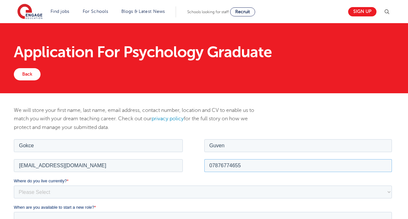  Describe the element at coordinates (284, 28) in the screenshot. I see `input: *Contact Number` at that location.